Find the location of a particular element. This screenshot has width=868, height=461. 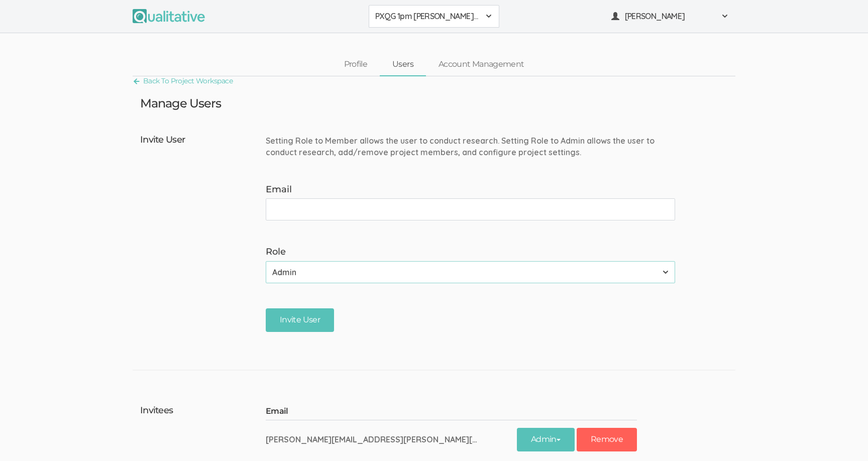

a: Account Management is located at coordinates (481, 64).